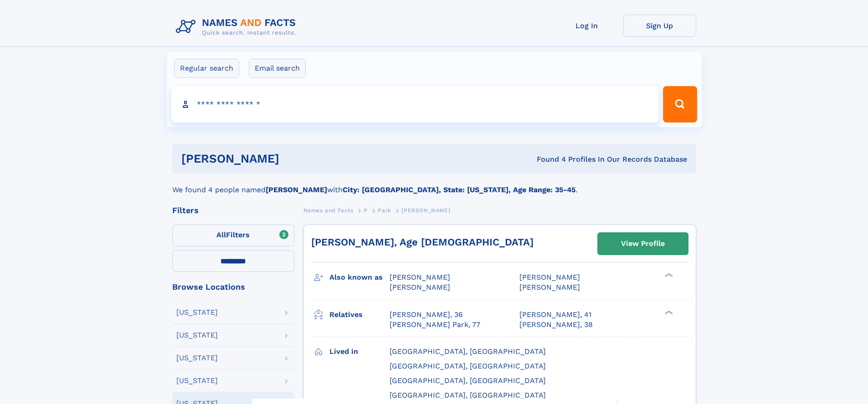  What do you see at coordinates (206, 68) in the screenshot?
I see `label: Regular search` at bounding box center [206, 68].